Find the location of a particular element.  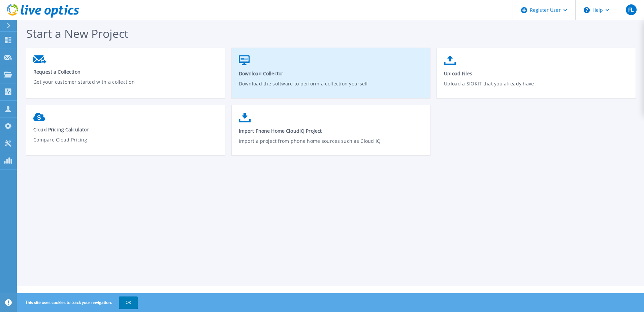

span: FL is located at coordinates (631, 10).